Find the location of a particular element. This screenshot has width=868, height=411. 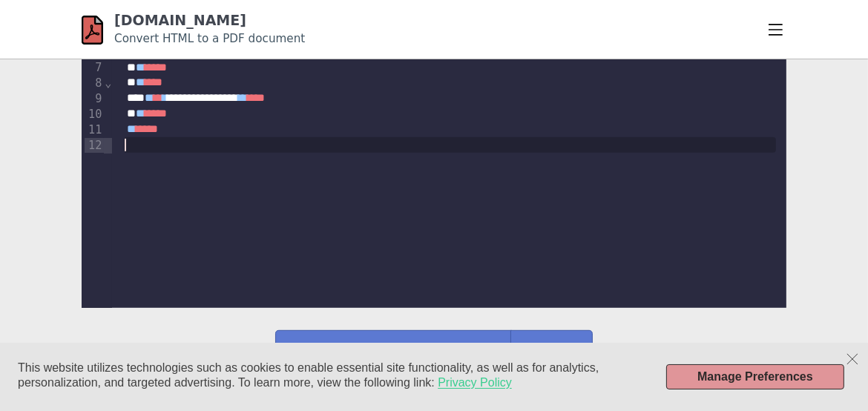

div: 9 is located at coordinates (95, 99).